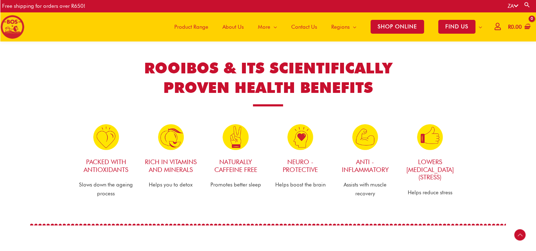 Image resolution: width=536 pixels, height=251 pixels. I want to click on h4: NATURALLY CAFFEINE FREE, so click(236, 165).